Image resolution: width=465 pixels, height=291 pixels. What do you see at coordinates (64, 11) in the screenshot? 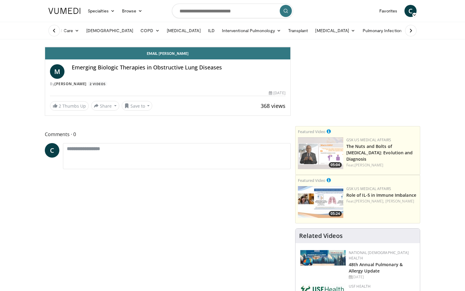
I see `img: VuMedi Logo` at bounding box center [64, 11].